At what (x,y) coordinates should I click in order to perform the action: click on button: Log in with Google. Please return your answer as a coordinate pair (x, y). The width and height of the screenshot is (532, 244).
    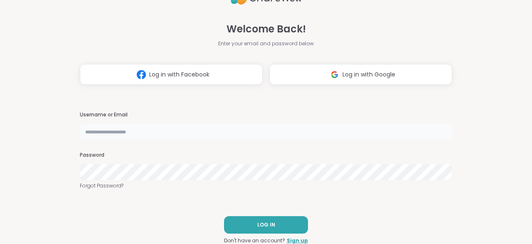
    Looking at the image, I should click on (361, 74).